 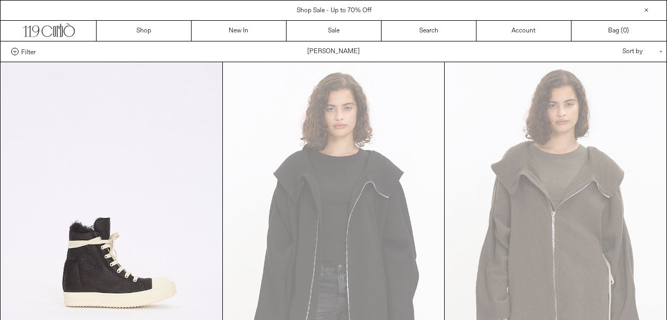 What do you see at coordinates (334, 11) in the screenshot?
I see `span: Shop Sale - Up to 70% Off` at bounding box center [334, 11].